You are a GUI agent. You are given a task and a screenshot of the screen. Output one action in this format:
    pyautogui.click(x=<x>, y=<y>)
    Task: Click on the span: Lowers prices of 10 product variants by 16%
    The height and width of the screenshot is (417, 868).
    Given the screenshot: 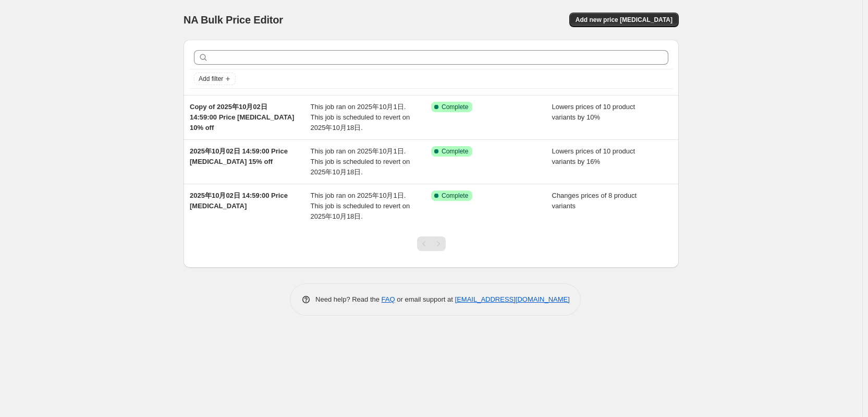 What is the action you would take?
    pyautogui.click(x=594, y=156)
    